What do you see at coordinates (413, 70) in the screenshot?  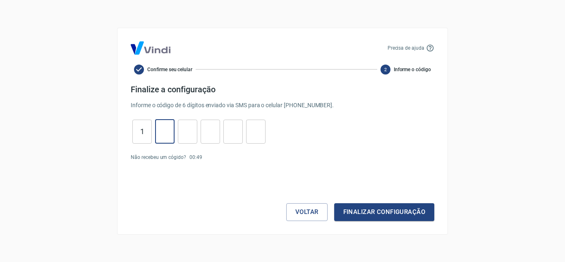 I see `span: Informe o código` at bounding box center [413, 70].